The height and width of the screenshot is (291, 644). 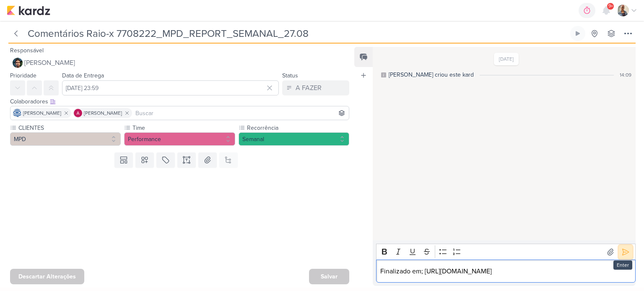 I want to click on label: CLIENTES, so click(x=69, y=128).